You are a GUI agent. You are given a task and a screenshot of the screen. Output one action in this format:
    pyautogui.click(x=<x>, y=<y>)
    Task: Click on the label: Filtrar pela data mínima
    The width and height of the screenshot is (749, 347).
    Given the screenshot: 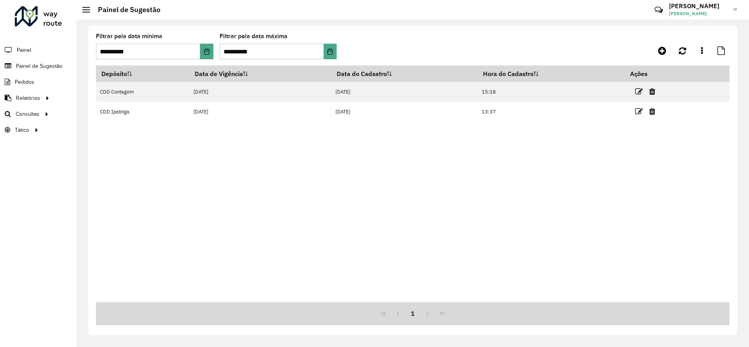 What is the action you would take?
    pyautogui.click(x=129, y=36)
    